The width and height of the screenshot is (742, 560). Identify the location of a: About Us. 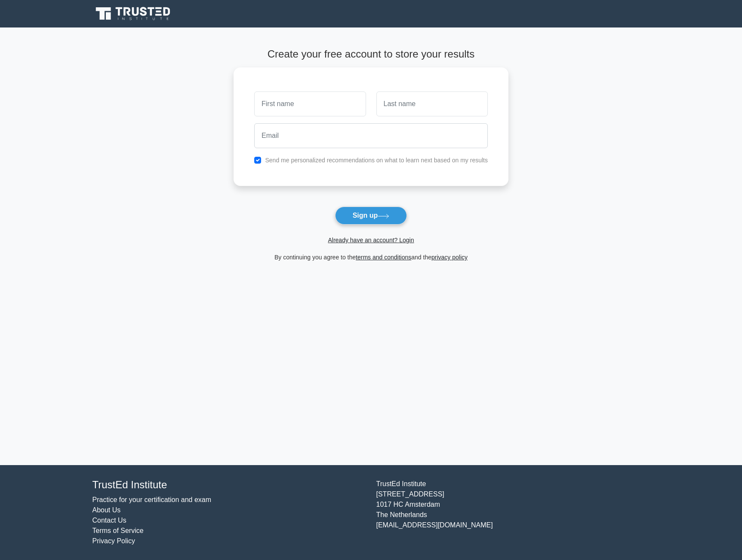
(107, 510).